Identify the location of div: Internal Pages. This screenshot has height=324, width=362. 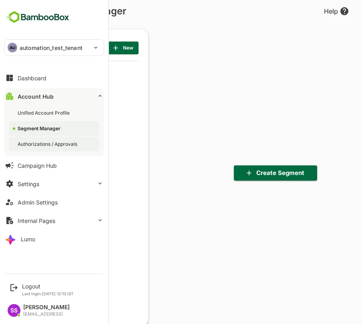
(36, 221).